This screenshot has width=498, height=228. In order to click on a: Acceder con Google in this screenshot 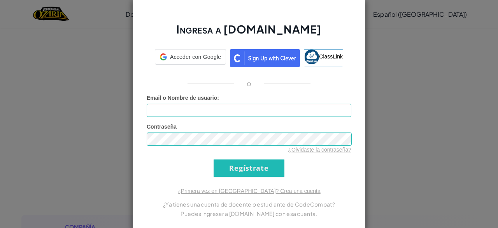, I will do `click(190, 58)`.